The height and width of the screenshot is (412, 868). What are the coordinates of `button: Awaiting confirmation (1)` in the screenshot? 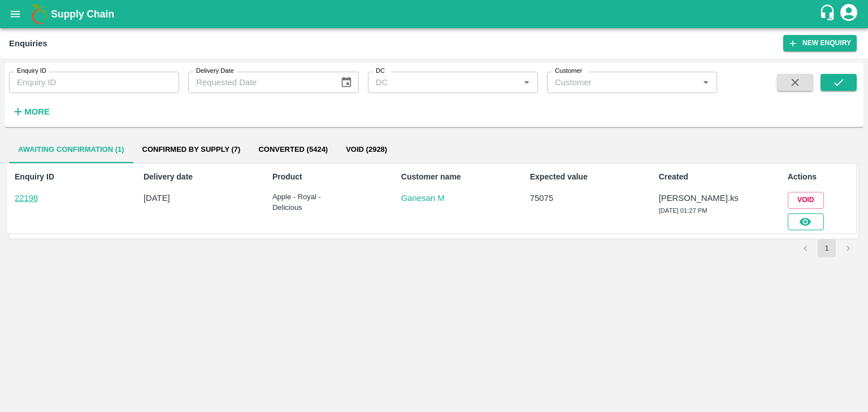 It's located at (71, 150).